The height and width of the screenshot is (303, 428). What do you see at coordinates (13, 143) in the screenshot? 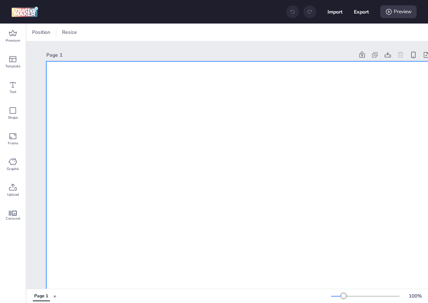
I see `span: Frame` at bounding box center [13, 143].